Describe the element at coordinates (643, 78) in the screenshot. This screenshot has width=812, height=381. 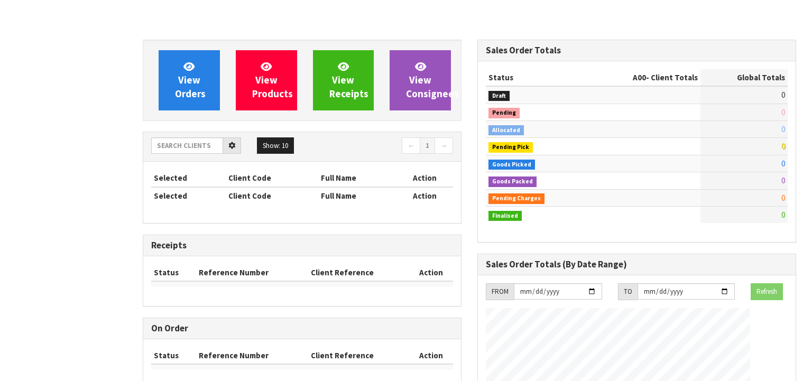
I see `th: - Client Totals` at that location.